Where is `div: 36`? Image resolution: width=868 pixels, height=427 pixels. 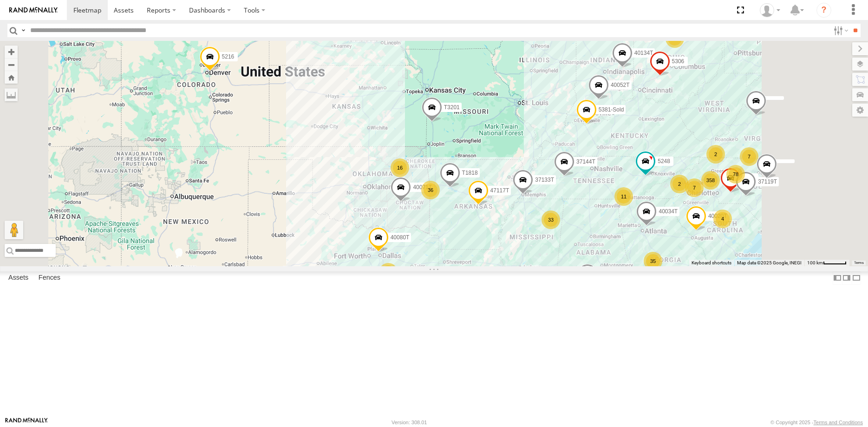
div: 36 is located at coordinates (431, 190).